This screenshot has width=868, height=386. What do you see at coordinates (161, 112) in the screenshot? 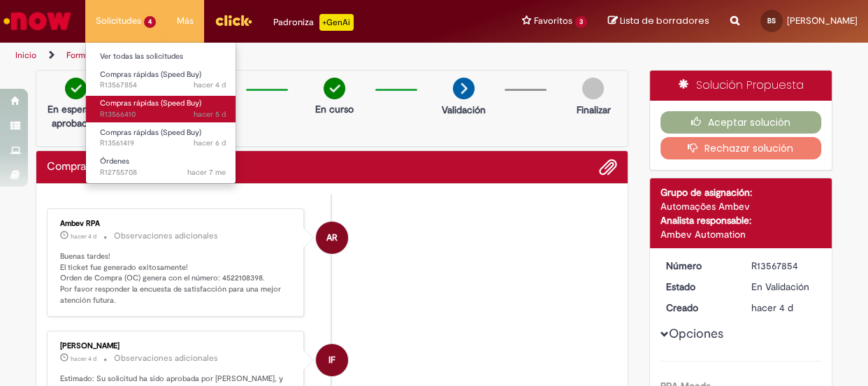
I see `ul: Solicitudes` at bounding box center [161, 112].